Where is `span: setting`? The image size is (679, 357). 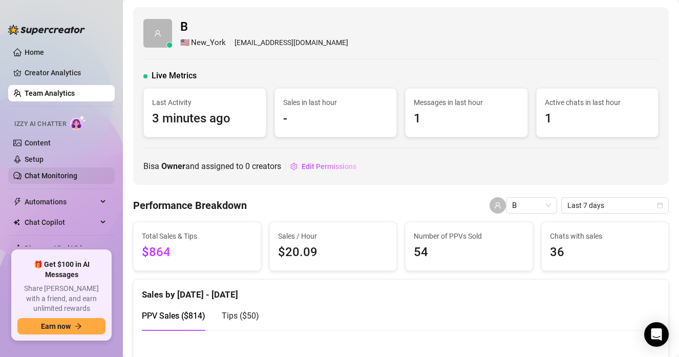 span: setting is located at coordinates (294, 166).